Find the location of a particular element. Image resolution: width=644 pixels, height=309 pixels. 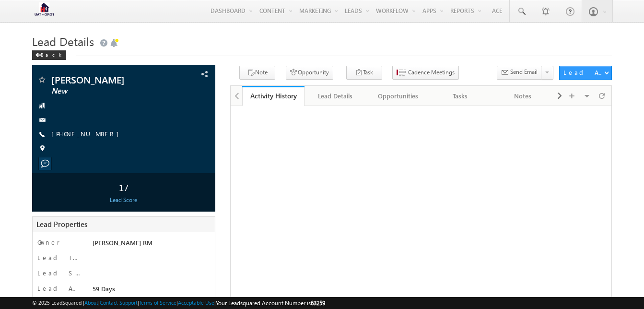

button: Send Email is located at coordinates (519, 72).